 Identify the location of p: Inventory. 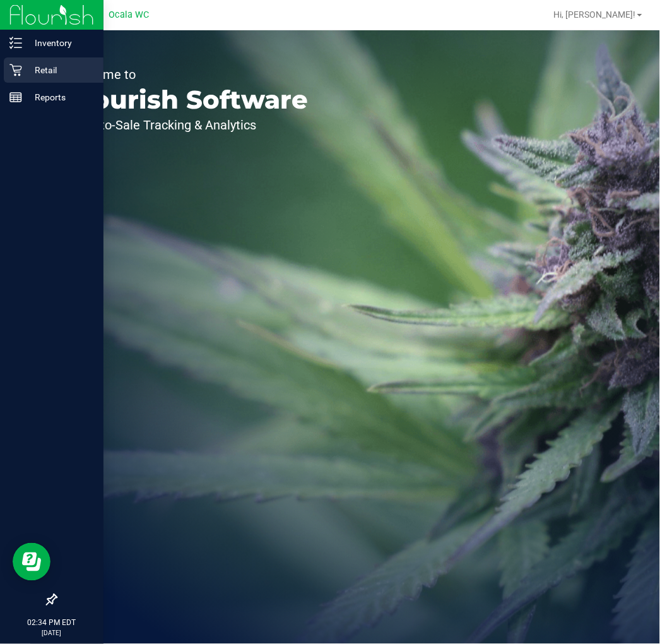
(60, 43).